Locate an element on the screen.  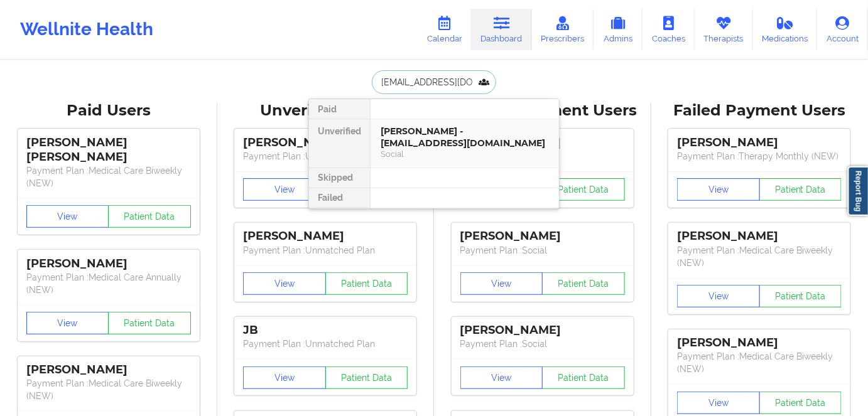
a: Calendar is located at coordinates (445, 29).